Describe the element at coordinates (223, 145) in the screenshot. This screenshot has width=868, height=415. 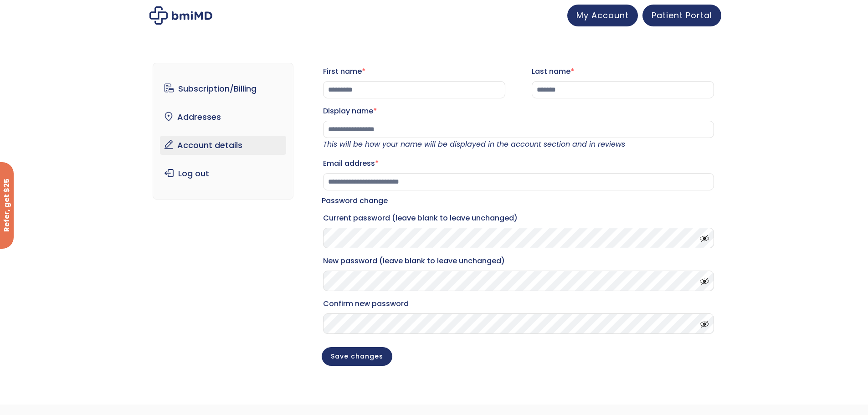
I see `a: Account details` at that location.